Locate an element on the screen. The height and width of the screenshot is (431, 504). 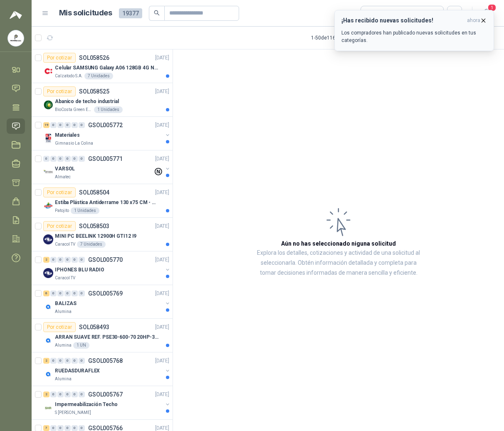
p: Impermeabilización Techo is located at coordinates (86, 404).